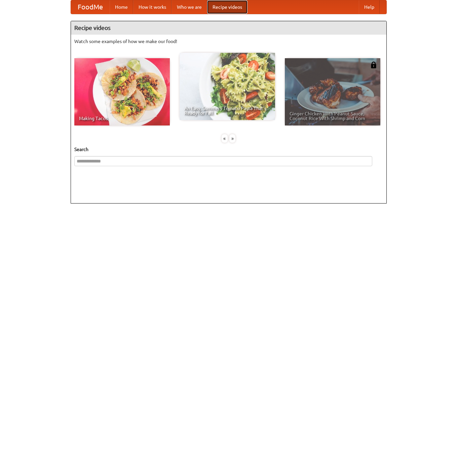 This screenshot has width=457, height=476. Describe the element at coordinates (189, 7) in the screenshot. I see `a: Who we are` at that location.